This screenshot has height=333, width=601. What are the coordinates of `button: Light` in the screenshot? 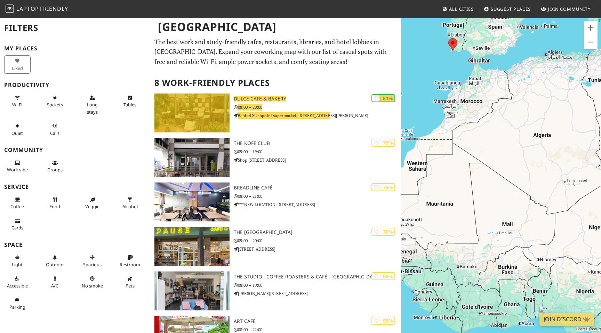 It's located at (17, 261).